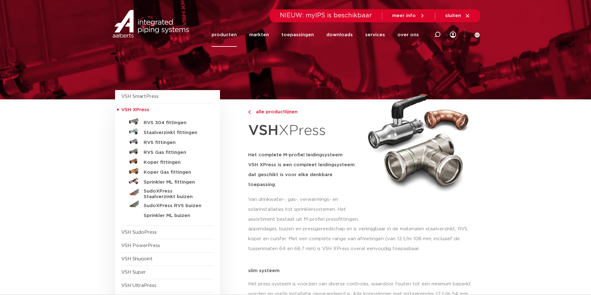 This screenshot has height=295, width=591. What do you see at coordinates (167, 122) in the screenshot?
I see `a: RVS 304 fittingen` at bounding box center [167, 122].